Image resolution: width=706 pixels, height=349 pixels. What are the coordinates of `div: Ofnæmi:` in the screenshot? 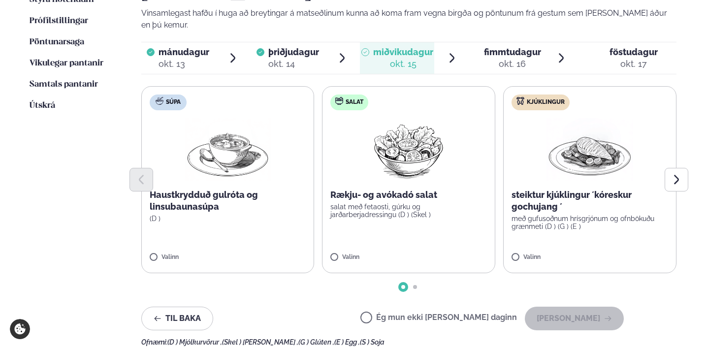 It's located at (409, 342).